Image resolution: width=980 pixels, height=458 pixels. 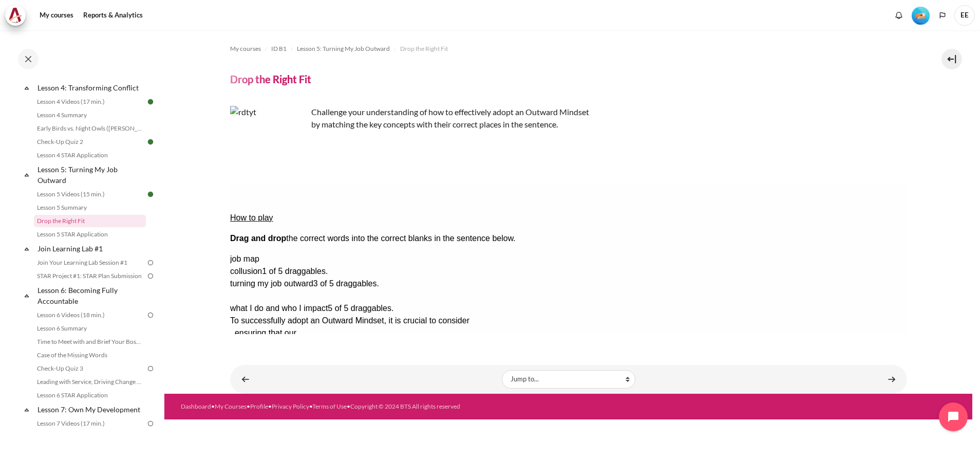 I want to click on a: Copyright © 2024 BTS All rights reserved, so click(x=406, y=406).